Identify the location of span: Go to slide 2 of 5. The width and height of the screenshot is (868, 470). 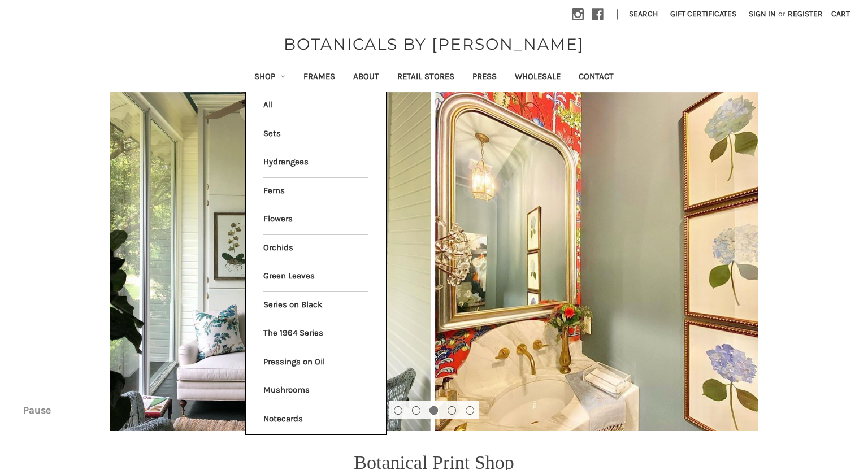
(416, 421).